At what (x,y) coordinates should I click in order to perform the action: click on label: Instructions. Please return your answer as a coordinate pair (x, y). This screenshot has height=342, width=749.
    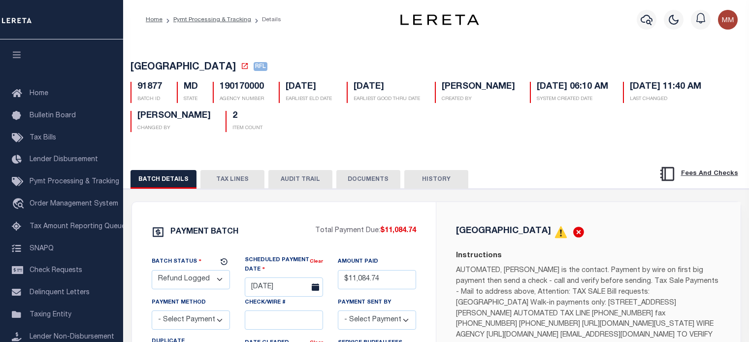
    Looking at the image, I should click on (479, 256).